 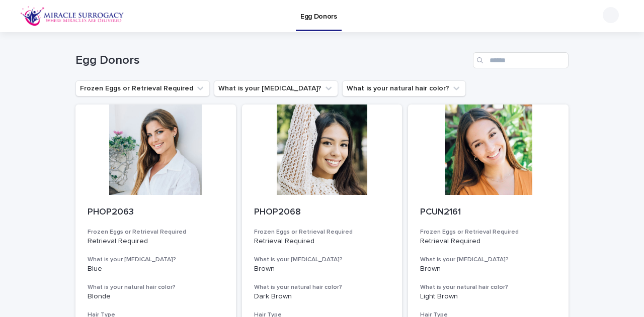 What do you see at coordinates (72, 16) in the screenshot?
I see `img: OiFFDOGZQuirLhrlO1ag` at bounding box center [72, 16].